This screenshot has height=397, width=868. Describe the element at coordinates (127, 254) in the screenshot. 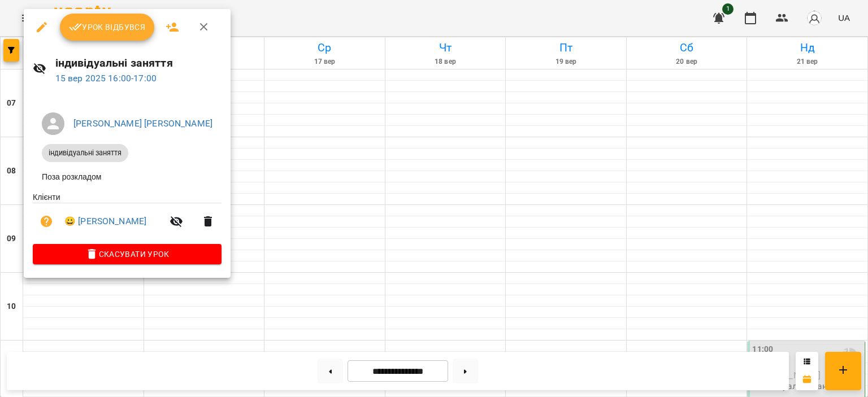

I see `button: Скасувати Урок` at that location.